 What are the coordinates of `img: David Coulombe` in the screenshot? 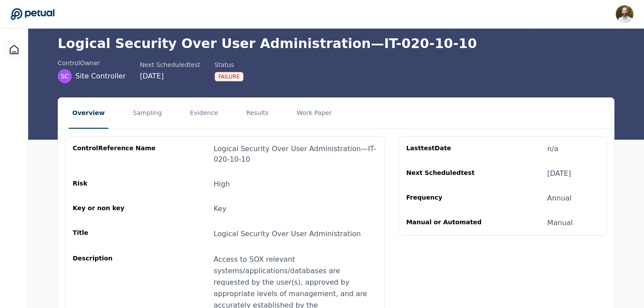 It's located at (625, 14).